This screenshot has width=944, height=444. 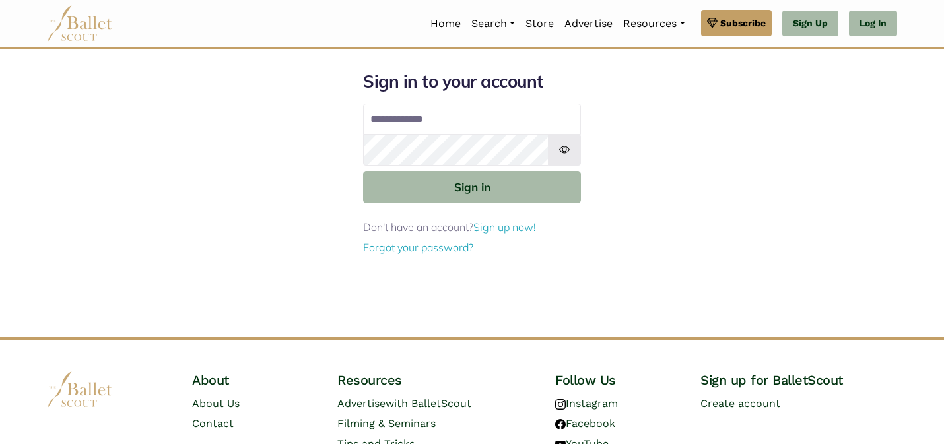 I want to click on p: Don't have an account?, so click(x=472, y=228).